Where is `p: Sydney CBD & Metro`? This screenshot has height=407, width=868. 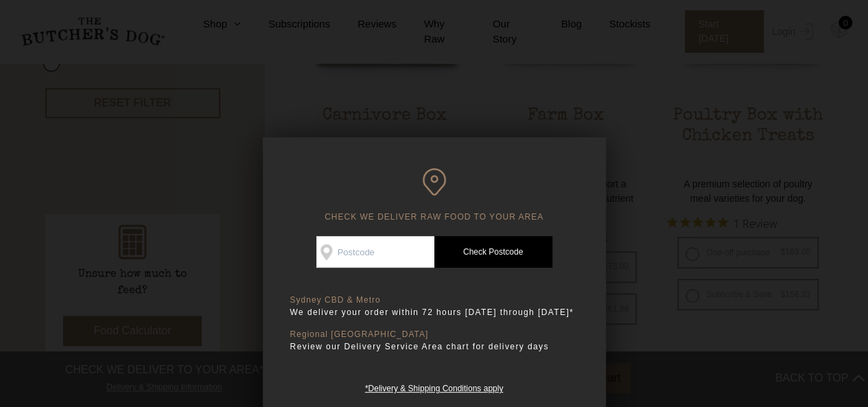 p: Sydney CBD & Metro is located at coordinates (434, 300).